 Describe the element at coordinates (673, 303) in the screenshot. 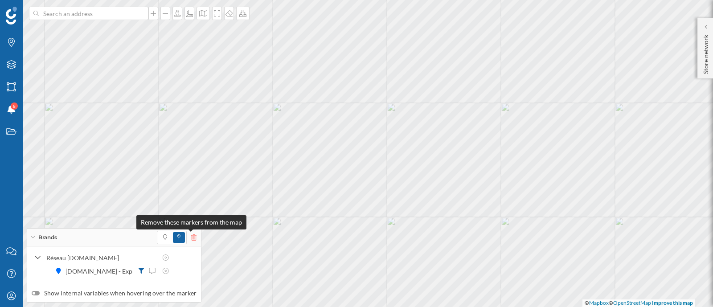

I see `a: Improve this map` at that location.